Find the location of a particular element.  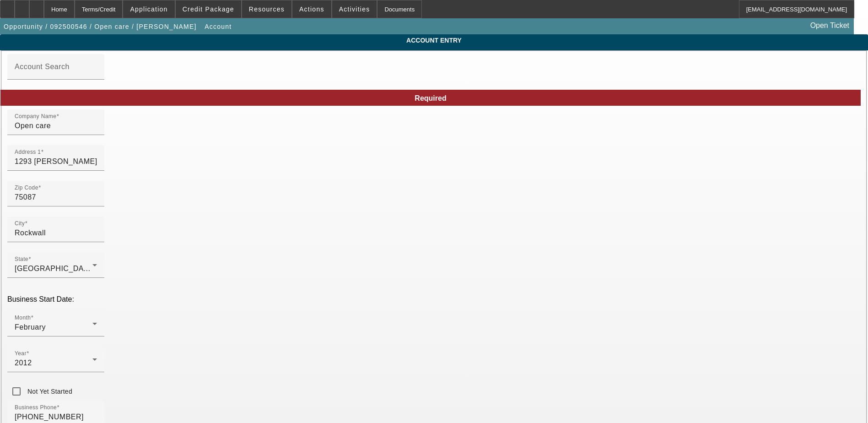

button: Application is located at coordinates (149, 9).